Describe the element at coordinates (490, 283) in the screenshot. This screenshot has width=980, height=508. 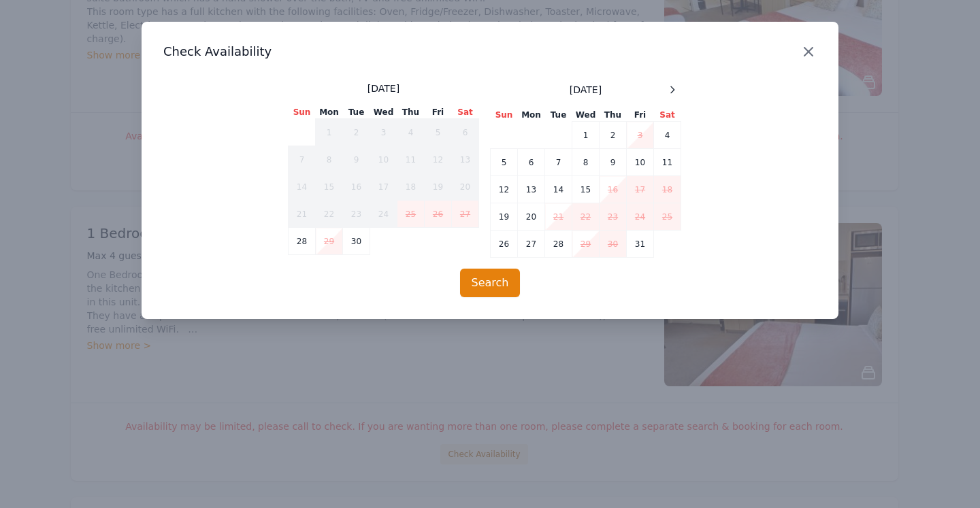
I see `button: Search` at that location.